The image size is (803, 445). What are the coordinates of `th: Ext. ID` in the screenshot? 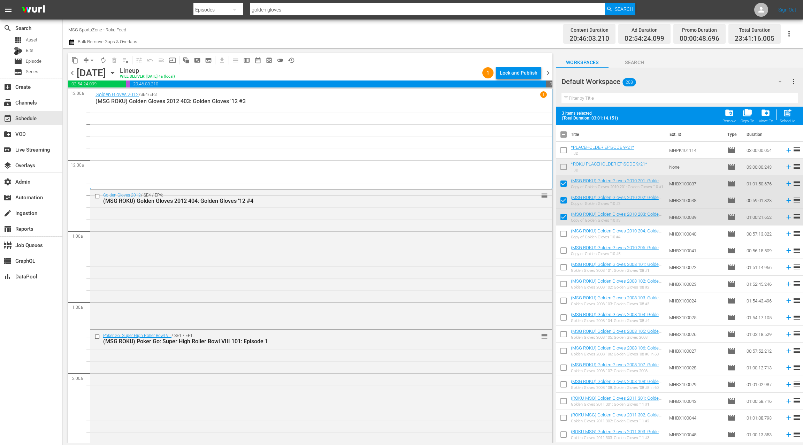 It's located at (695, 135).